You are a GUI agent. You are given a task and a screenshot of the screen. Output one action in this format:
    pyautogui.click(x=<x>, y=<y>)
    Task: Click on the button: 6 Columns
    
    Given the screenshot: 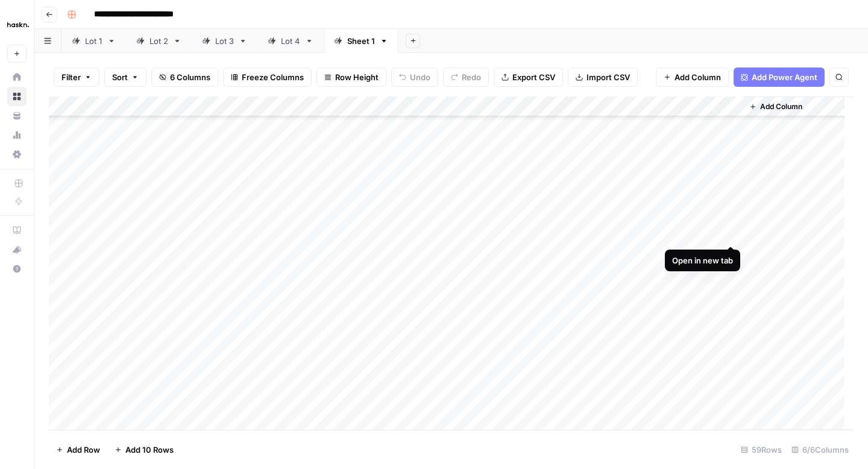 What is the action you would take?
    pyautogui.click(x=185, y=77)
    